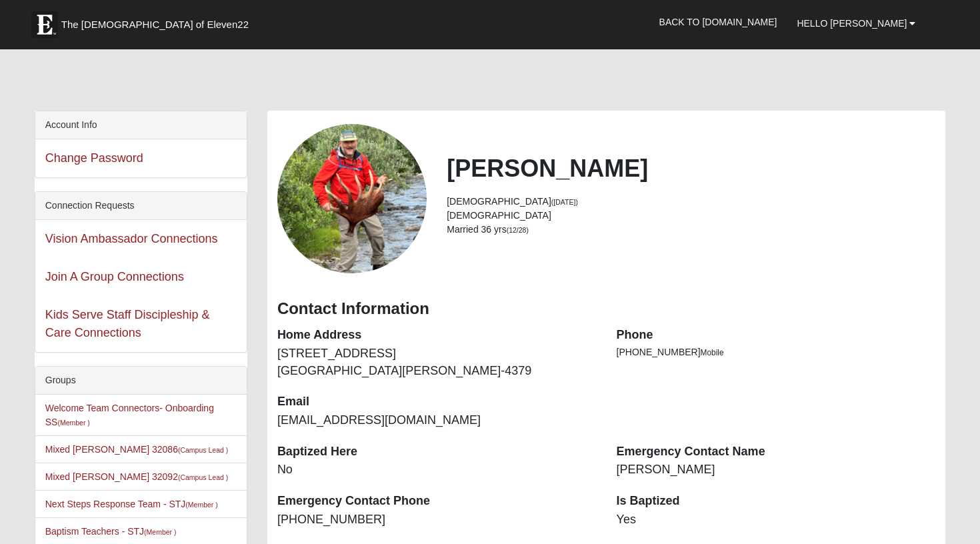 The height and width of the screenshot is (544, 980). I want to click on div: Connection Requests, so click(141, 206).